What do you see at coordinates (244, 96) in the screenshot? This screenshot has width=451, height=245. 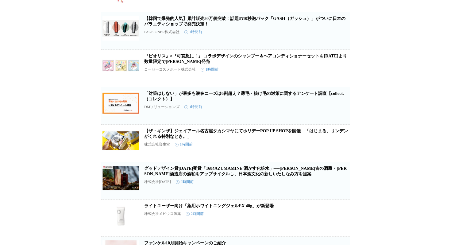 I see `a: 「対策はしない」が最多も潜在ニーズは6割超え？薄毛・抜け毛の対策に関するアンケート調査【collect.（コレクト）】` at bounding box center [244, 96].